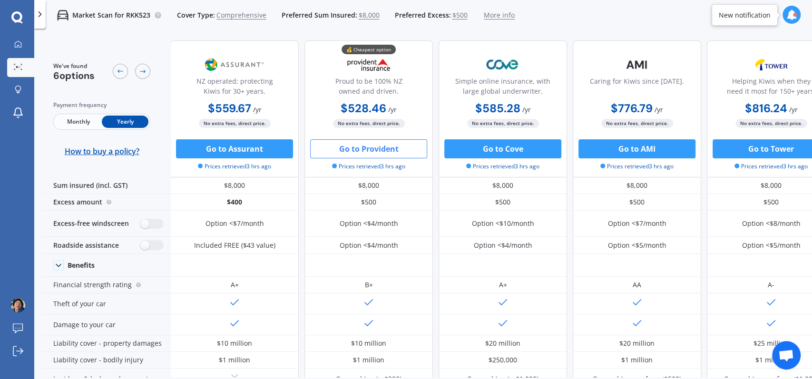  What do you see at coordinates (499, 15) in the screenshot?
I see `span: More info` at bounding box center [499, 15].